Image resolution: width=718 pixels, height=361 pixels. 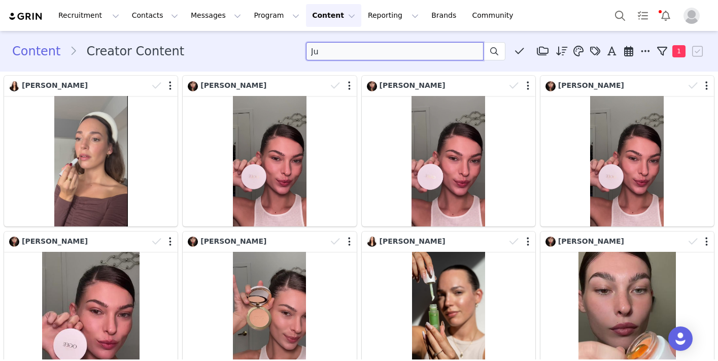 What do you see at coordinates (26, 16) in the screenshot?
I see `img: grin logo` at bounding box center [26, 16].